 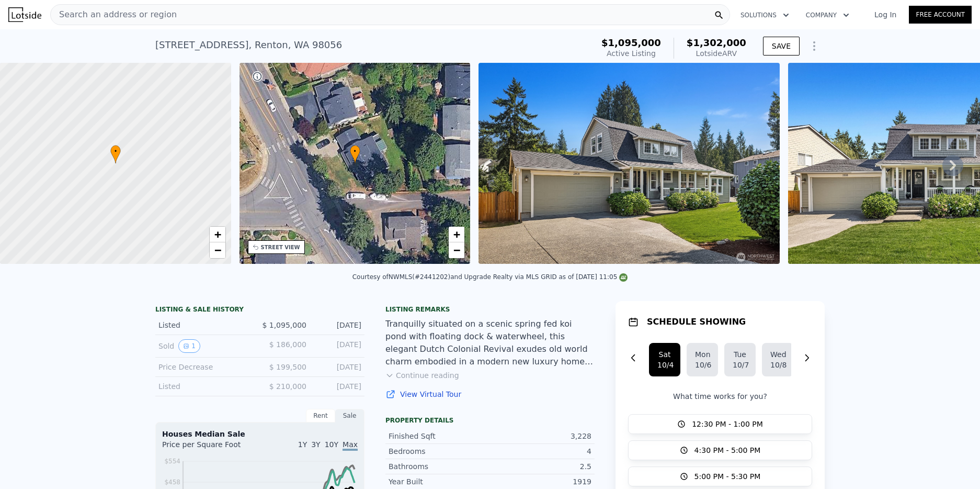 I want to click on div: Property details, so click(x=490, y=420).